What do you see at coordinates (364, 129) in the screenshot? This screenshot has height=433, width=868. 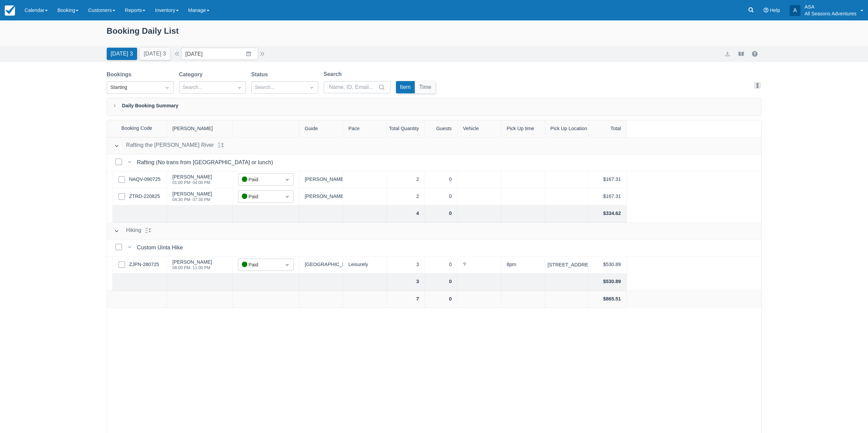 I see `div: Pace` at bounding box center [364, 129].